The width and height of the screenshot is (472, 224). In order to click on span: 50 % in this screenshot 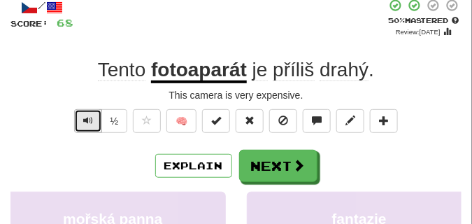, I will do `click(397, 20)`.